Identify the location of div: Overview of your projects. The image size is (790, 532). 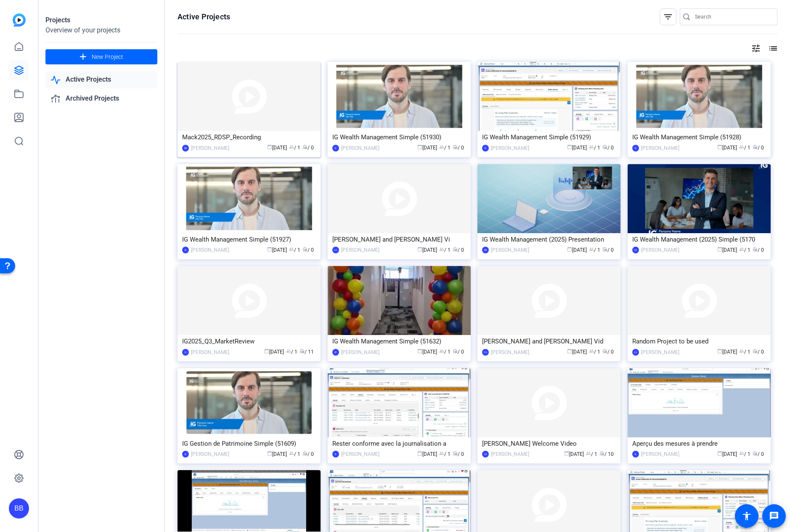
(101, 30).